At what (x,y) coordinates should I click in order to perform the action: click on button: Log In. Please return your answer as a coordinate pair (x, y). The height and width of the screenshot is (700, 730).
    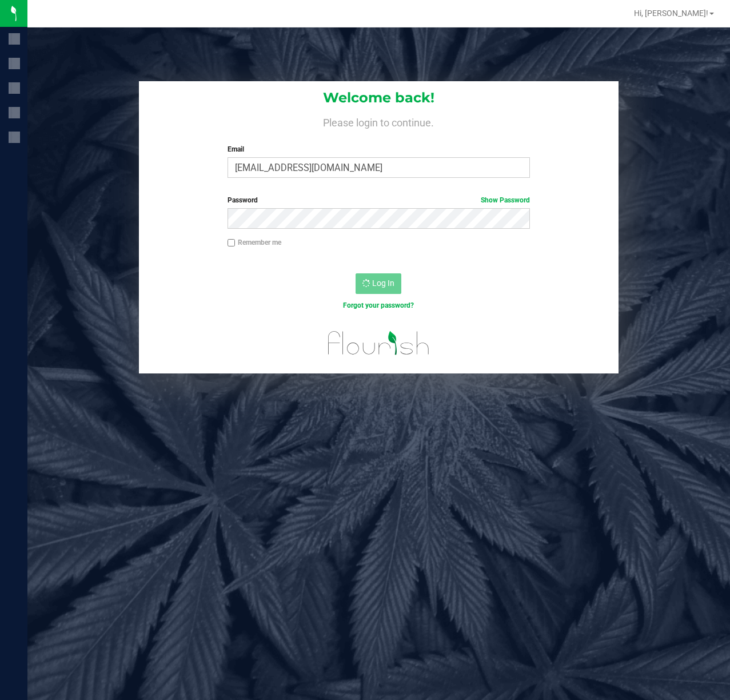
    Looking at the image, I should click on (378, 284).